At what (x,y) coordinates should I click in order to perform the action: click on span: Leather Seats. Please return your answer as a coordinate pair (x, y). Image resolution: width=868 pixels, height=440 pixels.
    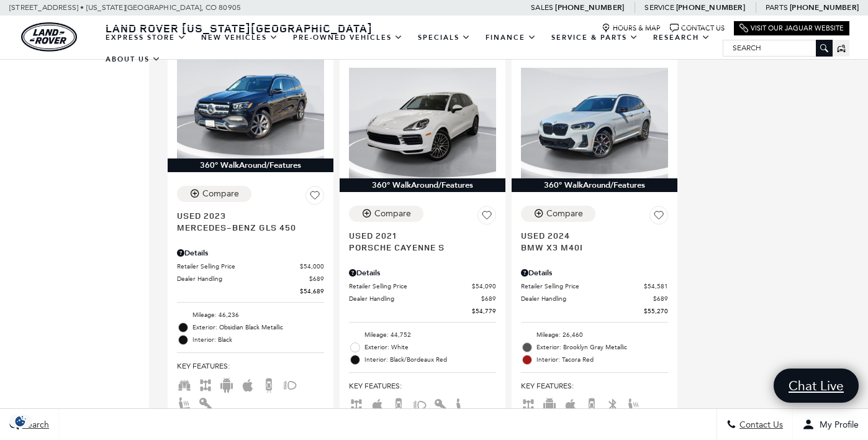
    Looking at the image, I should click on (462, 403).